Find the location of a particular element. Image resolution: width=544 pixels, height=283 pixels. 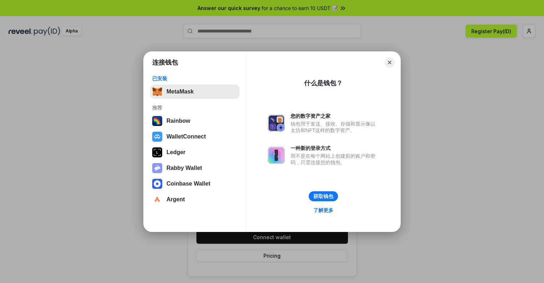

img: svg+xml,%3Csvg%20width%3D%22120%22%20height%3D%22120%22%20viewBox%3D%220%200%20120%20120%22%20fil... is located at coordinates (157, 121).